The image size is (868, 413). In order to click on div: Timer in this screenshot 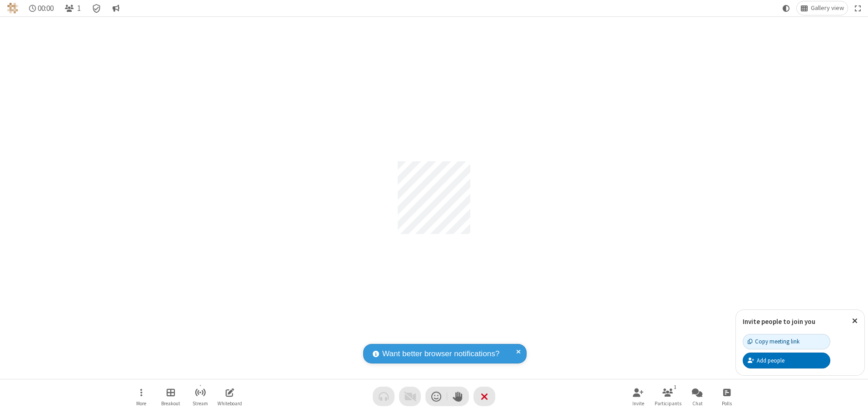, I will do `click(42, 8)`.